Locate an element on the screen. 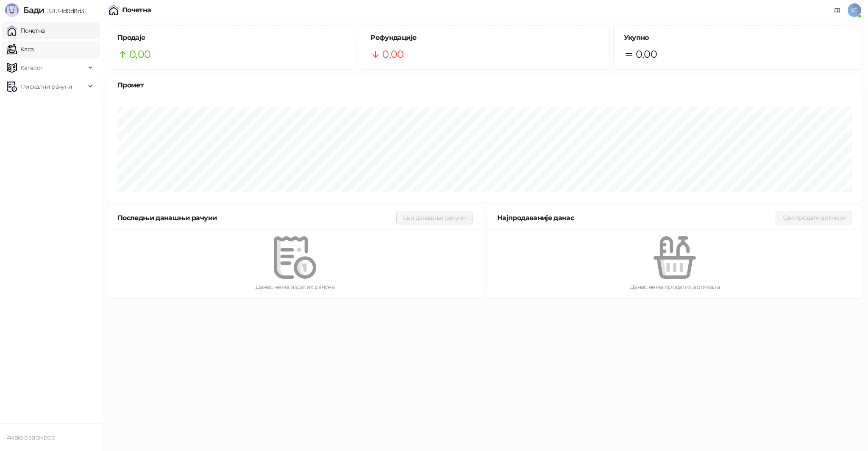 The image size is (868, 451). span: IĆ is located at coordinates (854, 10).